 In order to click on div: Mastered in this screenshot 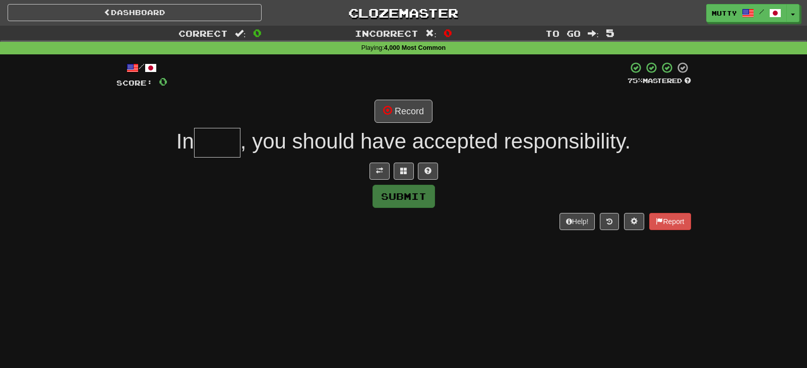, I will do `click(659, 81)`.